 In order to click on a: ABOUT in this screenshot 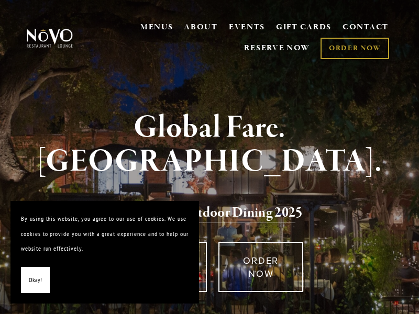, I will do `click(201, 27)`.